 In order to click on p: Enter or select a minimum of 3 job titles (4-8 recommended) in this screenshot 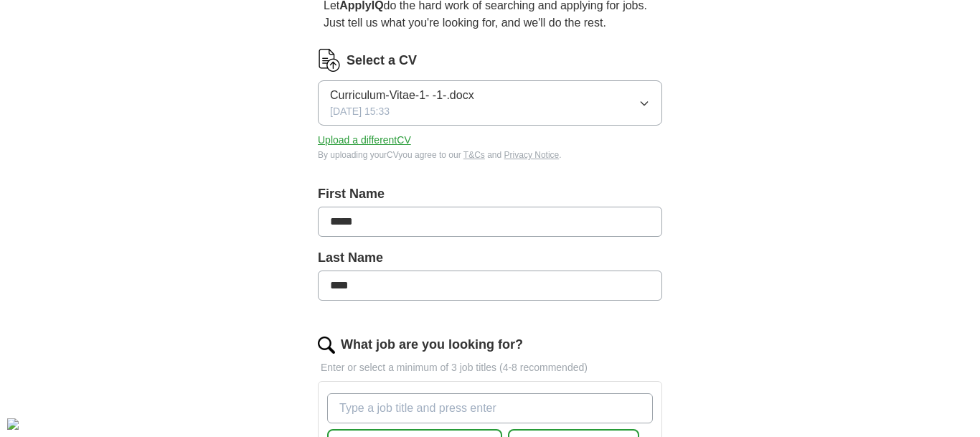, I will do `click(490, 368)`.